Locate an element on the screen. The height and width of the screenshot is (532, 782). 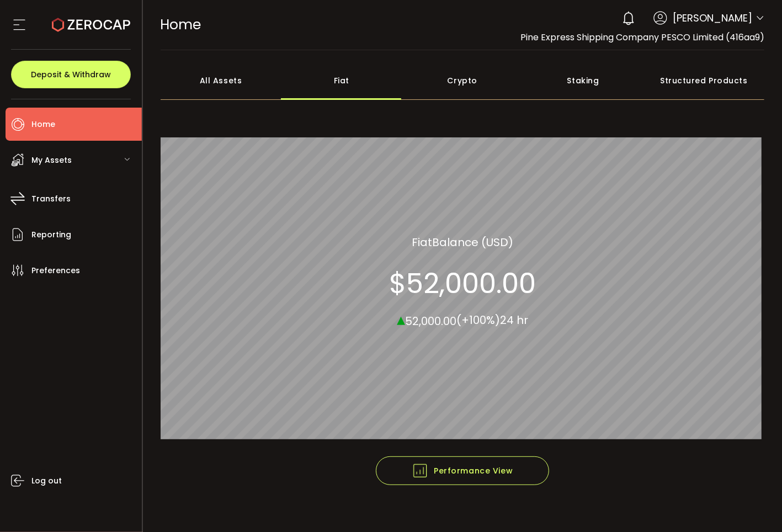
div: All Assets is located at coordinates (221, 81).